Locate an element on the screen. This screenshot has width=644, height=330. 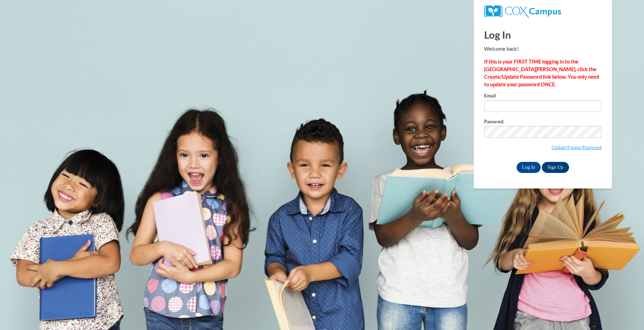
p: Welcome back! is located at coordinates (542, 50).